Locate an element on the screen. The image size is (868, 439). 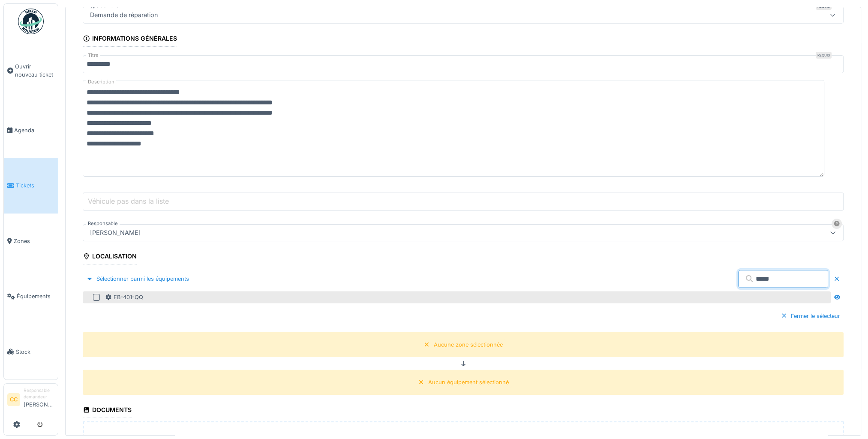
div: Informations générales is located at coordinates (130, 39).